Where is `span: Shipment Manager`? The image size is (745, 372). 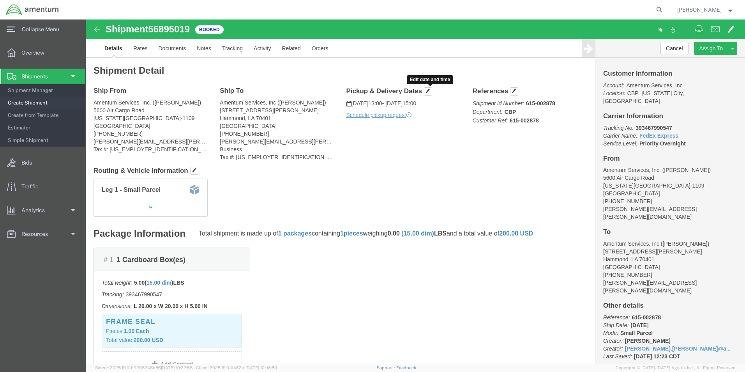 span: Shipment Manager is located at coordinates (44, 90).